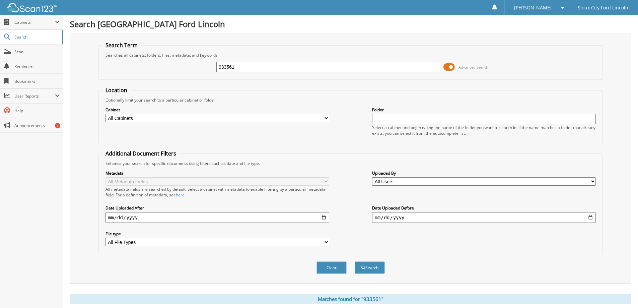  What do you see at coordinates (122, 45) in the screenshot?
I see `legend: Search Term` at bounding box center [122, 45].